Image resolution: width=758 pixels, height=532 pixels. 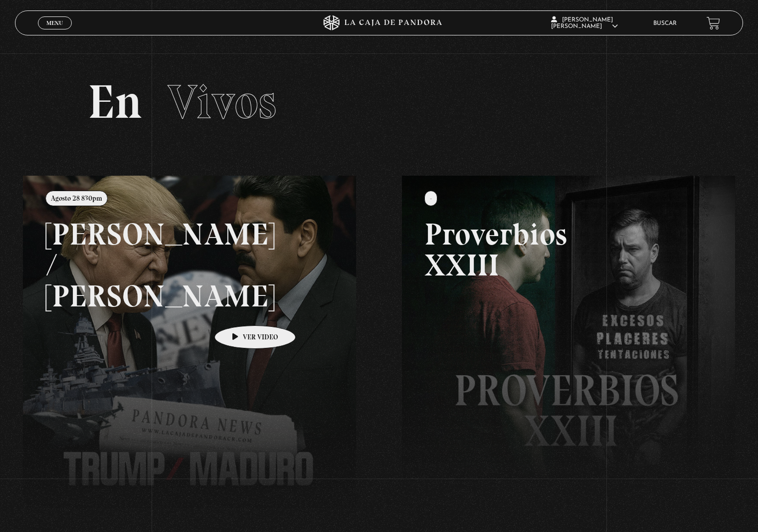 What do you see at coordinates (222, 102) in the screenshot?
I see `span: Vivos` at bounding box center [222, 102].